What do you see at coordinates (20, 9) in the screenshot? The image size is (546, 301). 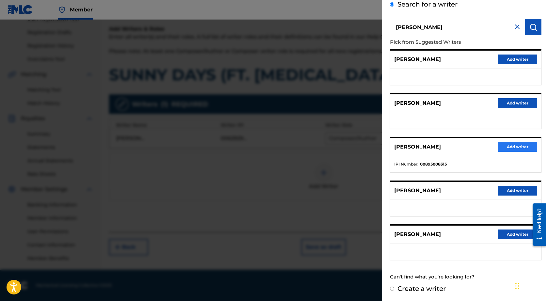 I see `img: MLC Logo` at bounding box center [20, 9].